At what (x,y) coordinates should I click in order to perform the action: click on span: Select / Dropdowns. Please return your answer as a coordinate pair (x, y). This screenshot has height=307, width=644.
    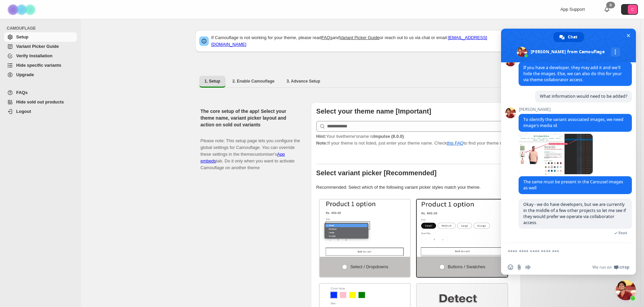
    Looking at the image, I should click on (369, 267).